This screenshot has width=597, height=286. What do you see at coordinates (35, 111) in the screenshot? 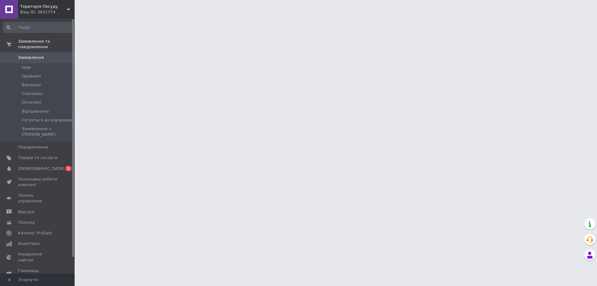
I see `span: Відправлено` at bounding box center [35, 111].